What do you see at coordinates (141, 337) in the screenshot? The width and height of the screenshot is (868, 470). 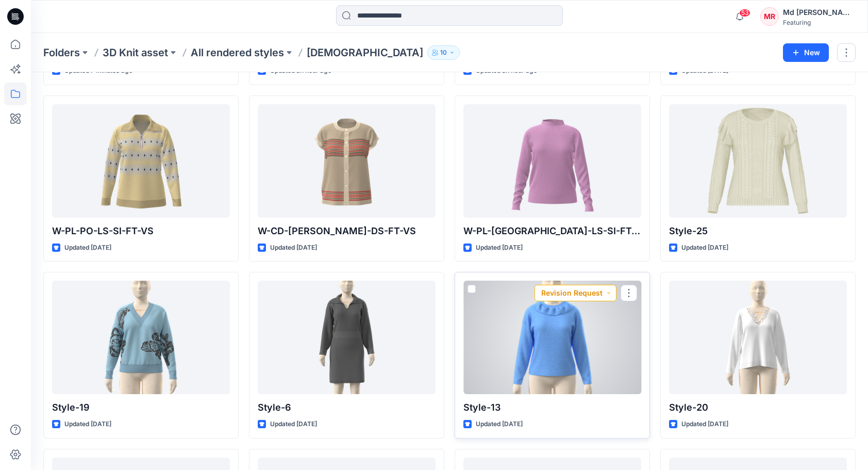 I see `a: Style-19` at bounding box center [141, 337].